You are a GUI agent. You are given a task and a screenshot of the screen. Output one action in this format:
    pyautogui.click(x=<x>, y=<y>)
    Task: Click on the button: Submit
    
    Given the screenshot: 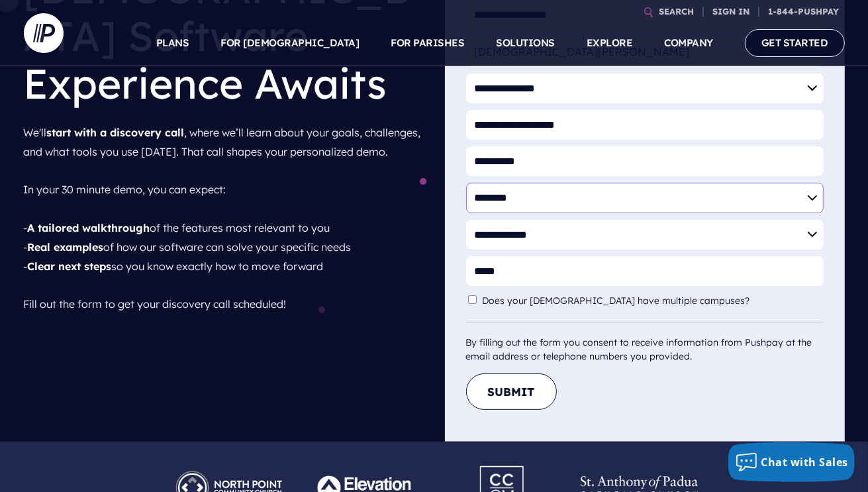 What is the action you would take?
    pyautogui.click(x=511, y=392)
    